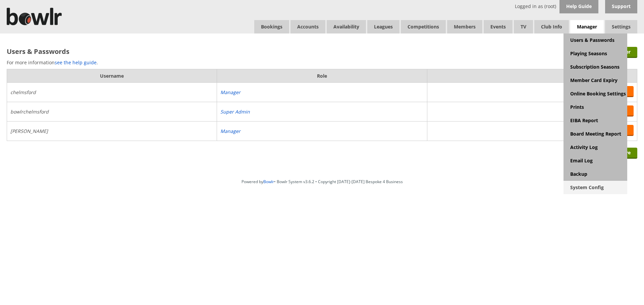 The width and height of the screenshot is (644, 305). I want to click on span: Settings, so click(621, 27).